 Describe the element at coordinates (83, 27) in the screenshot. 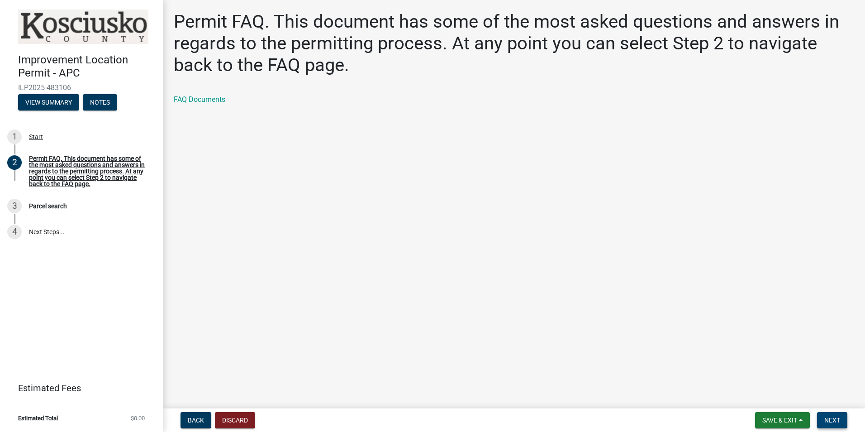

I see `img: Kosciusko County, Indiana` at that location.